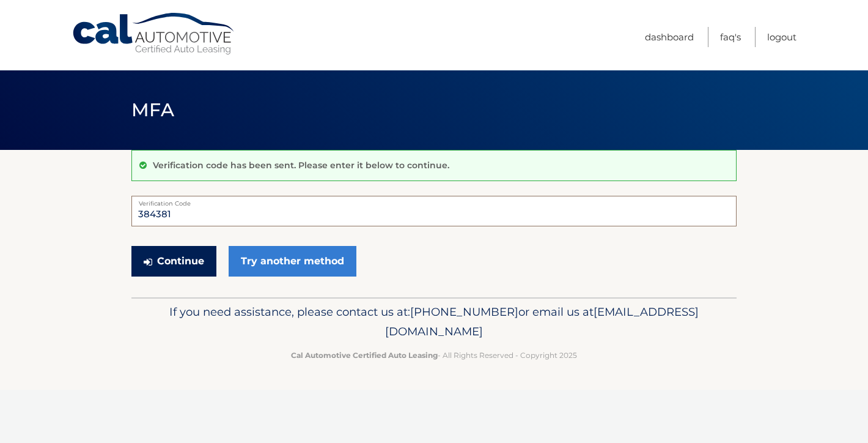 The image size is (868, 443). What do you see at coordinates (434, 321) in the screenshot?
I see `p: If you need assistance, please contact us at: or email us at` at bounding box center [434, 321].